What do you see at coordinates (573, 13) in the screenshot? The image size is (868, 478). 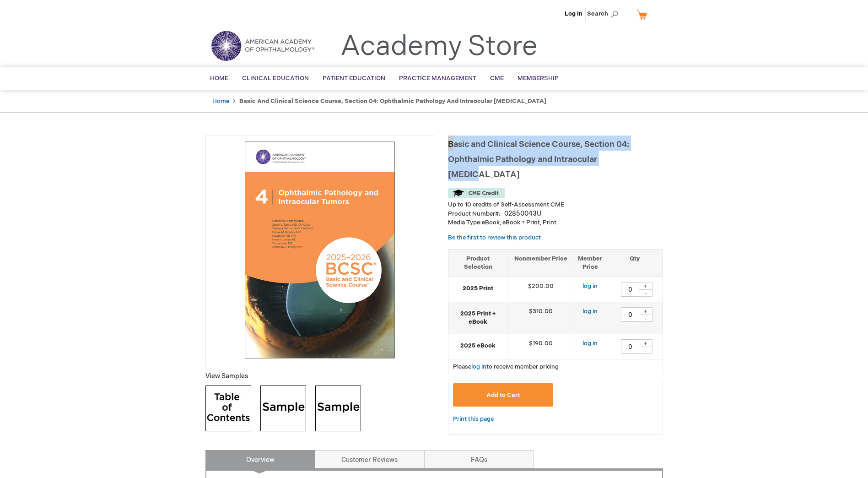 I see `a: Log In` at bounding box center [573, 13].